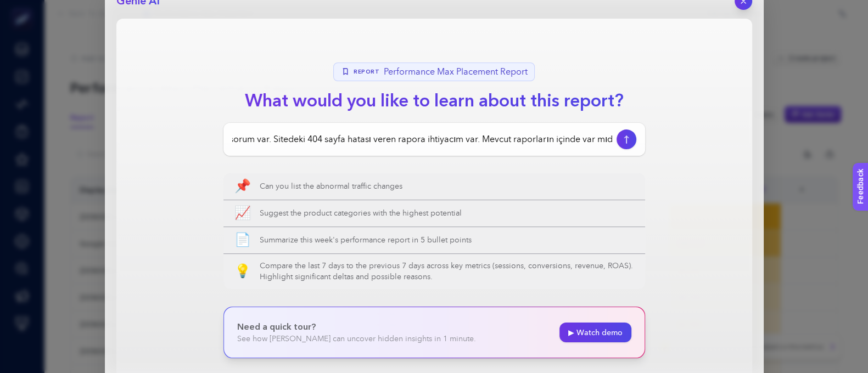  Describe the element at coordinates (24, 8) in the screenshot. I see `span: Feedback` at that location.